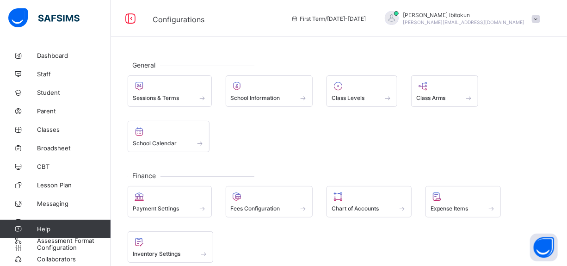 The image size is (567, 266). I want to click on span: Configuration, so click(74, 247).